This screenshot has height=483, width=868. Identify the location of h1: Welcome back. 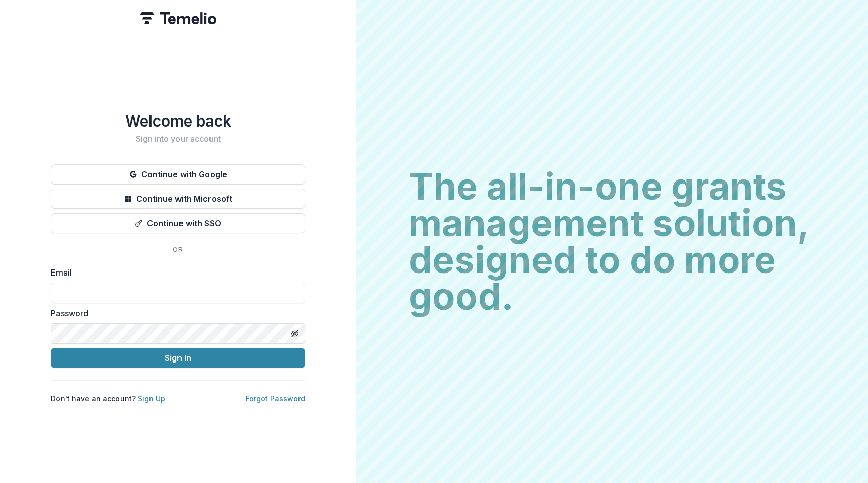
(178, 121).